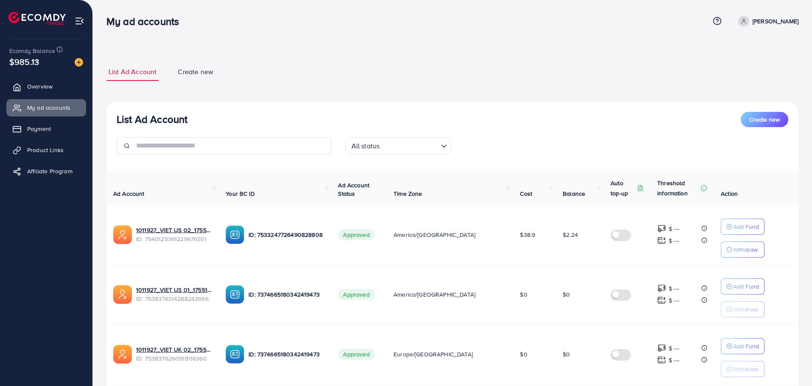  Describe the element at coordinates (132, 72) in the screenshot. I see `span: List Ad Account` at that location.